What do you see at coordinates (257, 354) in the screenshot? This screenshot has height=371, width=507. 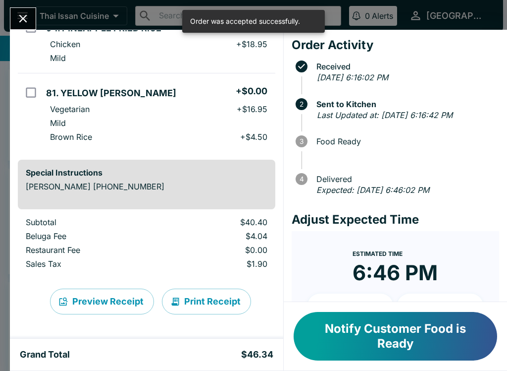 I see `h5: $46.34` at bounding box center [257, 354].